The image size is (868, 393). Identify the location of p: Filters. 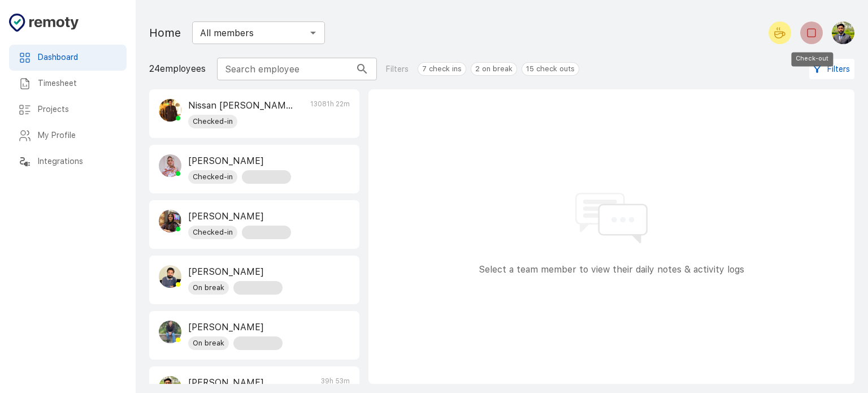
(397, 69).